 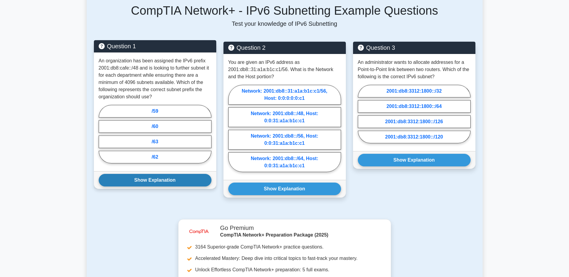 I want to click on label: /60, so click(x=155, y=127).